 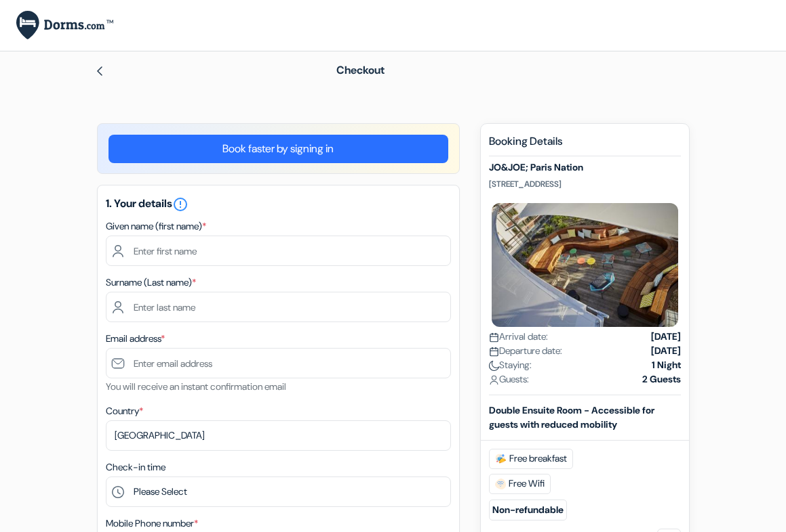 I want to click on i: error_outline, so click(x=180, y=205).